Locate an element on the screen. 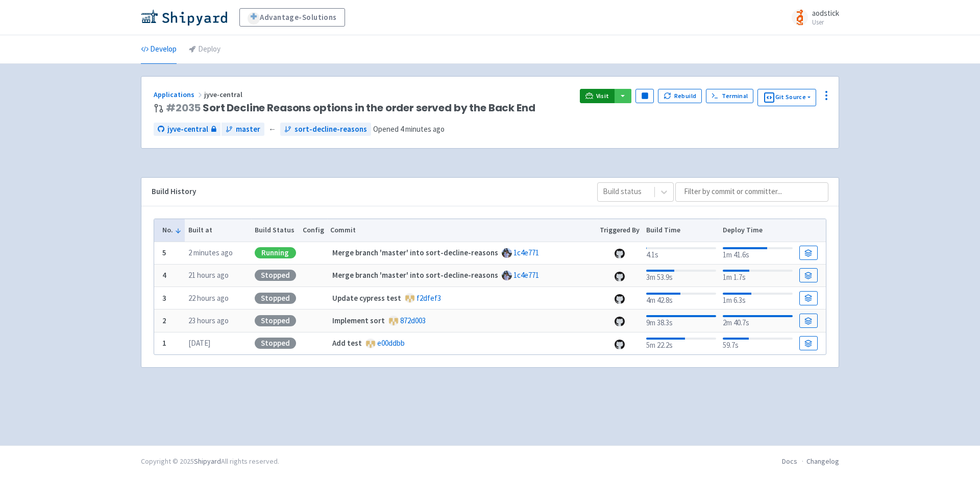 The image size is (980, 477). th: Triggered By is located at coordinates (620, 230).